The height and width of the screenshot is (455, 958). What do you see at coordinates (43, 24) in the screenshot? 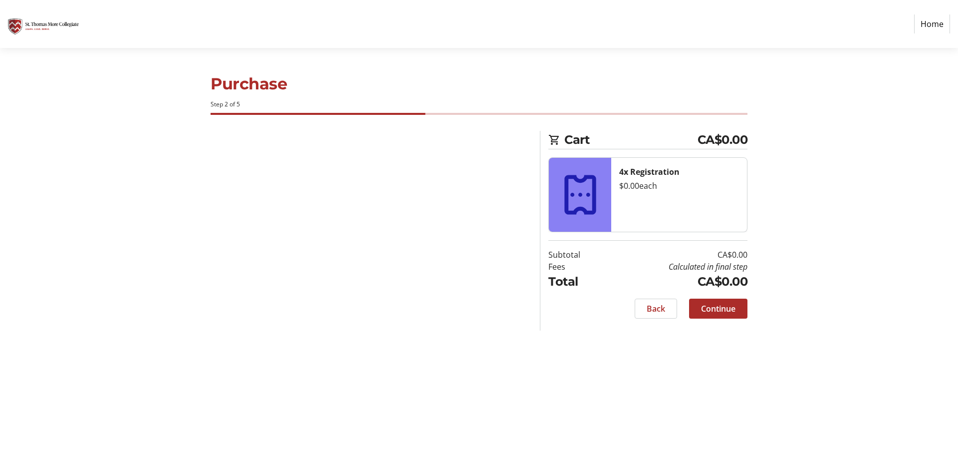
I see `img: St. Thomas More Collegiate #2's Logo` at bounding box center [43, 24].